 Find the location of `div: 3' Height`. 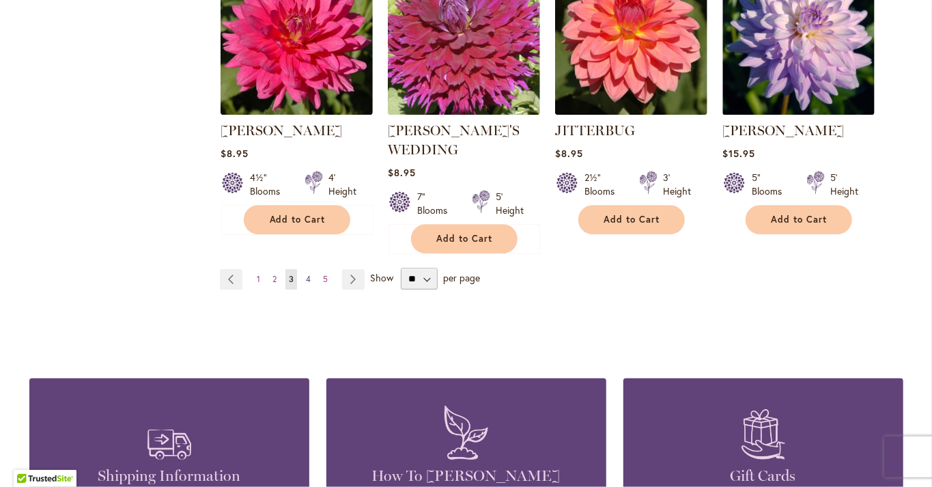

div: 3' Height is located at coordinates (677, 184).